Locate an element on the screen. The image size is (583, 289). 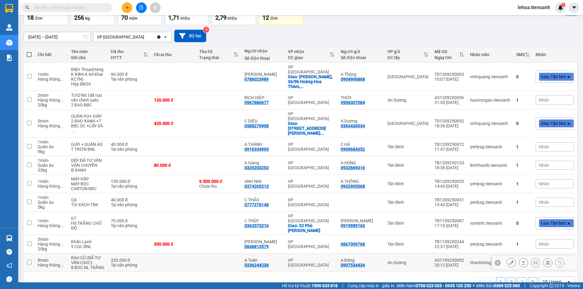
span: 256 is located at coordinates (79, 18).